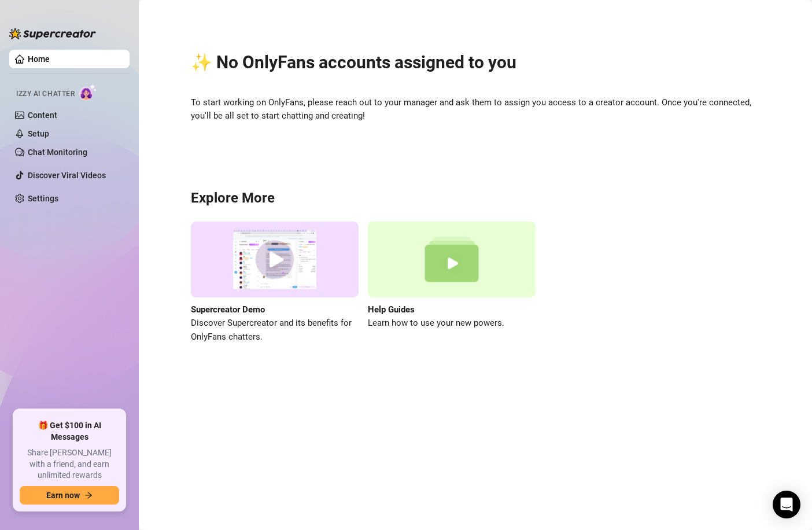 Image resolution: width=812 pixels, height=530 pixels. What do you see at coordinates (53, 34) in the screenshot?
I see `img: logo-BBDzfeDw.svg` at bounding box center [53, 34].